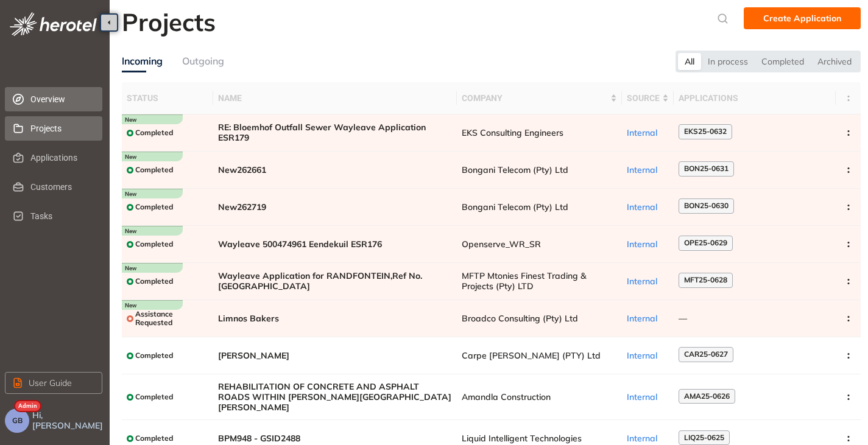 The height and width of the screenshot is (445, 868). What do you see at coordinates (539, 397) in the screenshot?
I see `span: Amandla Construction` at bounding box center [539, 397].